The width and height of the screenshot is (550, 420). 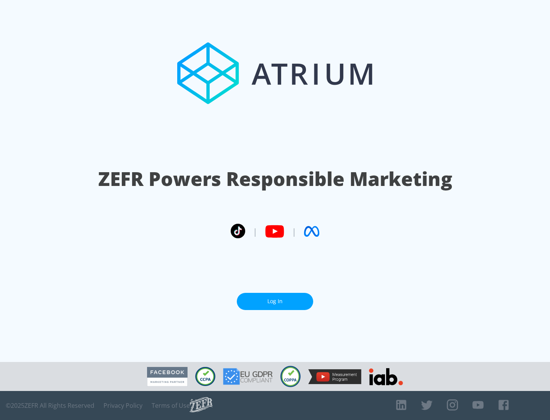 What do you see at coordinates (290, 376) in the screenshot?
I see `img: COPPA Compliant` at bounding box center [290, 376].